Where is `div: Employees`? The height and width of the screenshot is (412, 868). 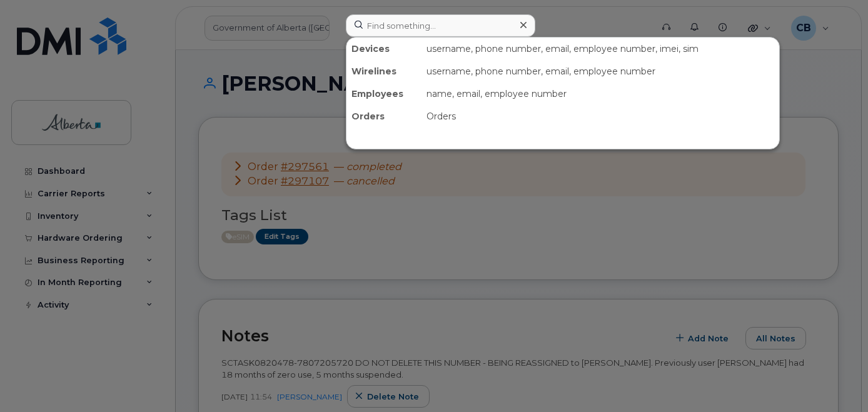 div: Employees is located at coordinates (384, 94).